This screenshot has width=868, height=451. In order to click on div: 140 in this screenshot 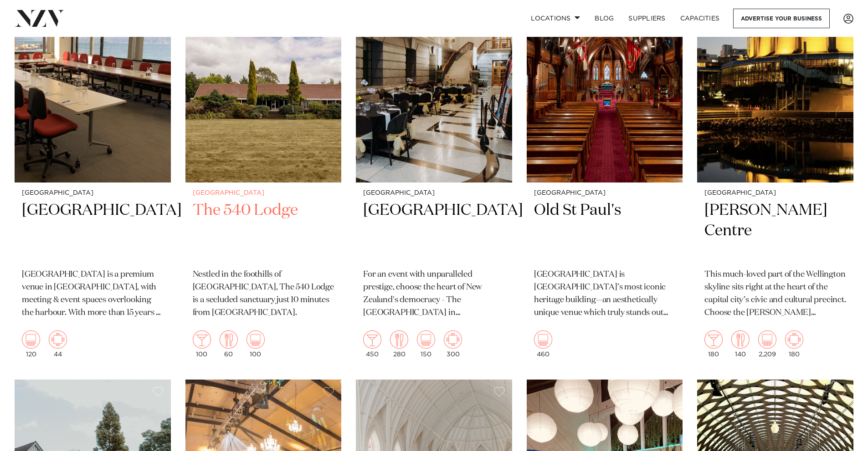, I will do `click(740, 344)`.